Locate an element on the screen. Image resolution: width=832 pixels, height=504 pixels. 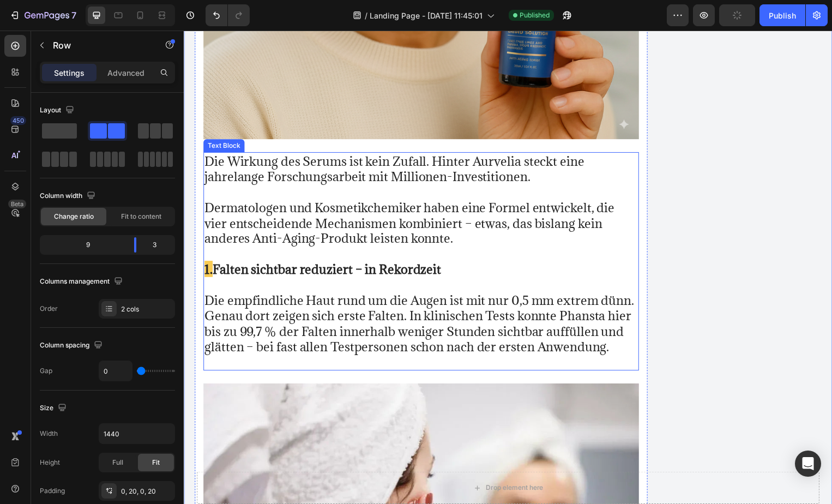
div: 9 is located at coordinates (83, 245).